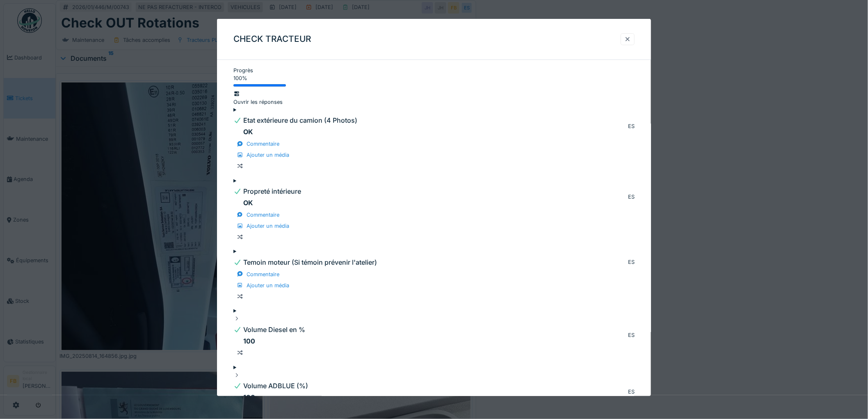  Describe the element at coordinates (434, 70) in the screenshot. I see `div: Progrès` at that location.